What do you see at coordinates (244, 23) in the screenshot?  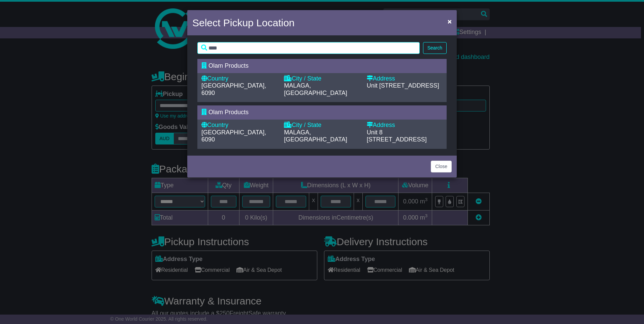 I see `h4: Select Pickup Location` at bounding box center [244, 23].